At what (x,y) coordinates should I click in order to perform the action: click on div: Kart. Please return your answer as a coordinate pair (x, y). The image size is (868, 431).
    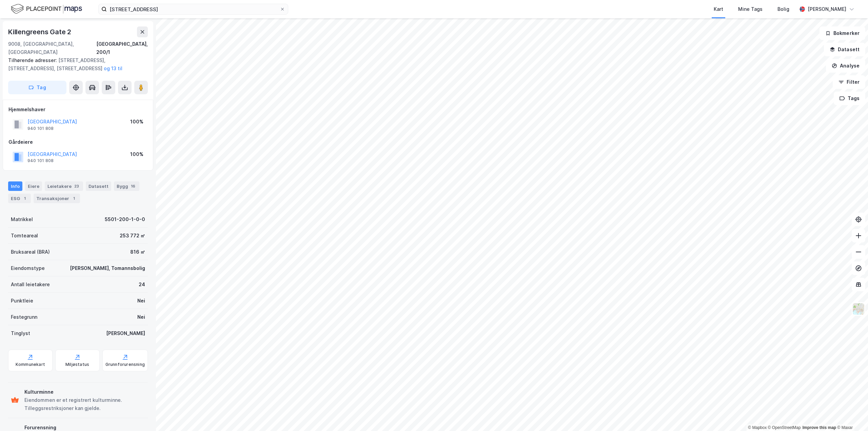
    Looking at the image, I should click on (719, 9).